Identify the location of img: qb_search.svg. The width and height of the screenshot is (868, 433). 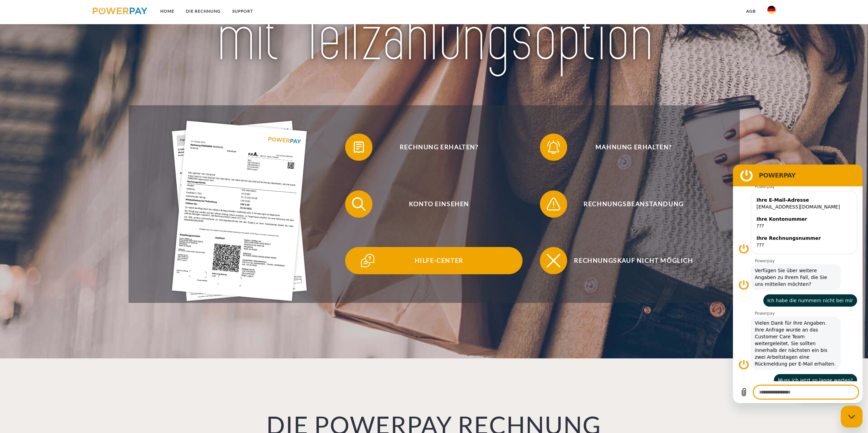
(359, 204).